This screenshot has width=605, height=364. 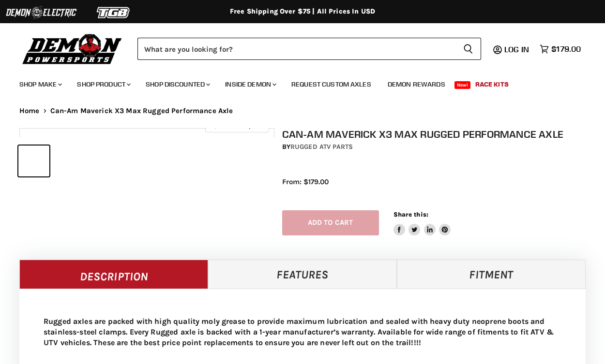 What do you see at coordinates (560, 49) in the screenshot?
I see `a: $179.00` at bounding box center [560, 49].